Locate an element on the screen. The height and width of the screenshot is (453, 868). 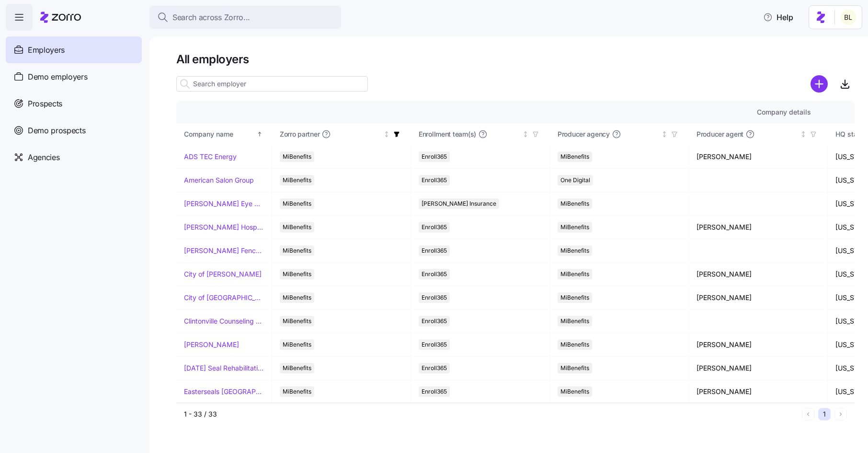
button: 1 is located at coordinates (824, 414).